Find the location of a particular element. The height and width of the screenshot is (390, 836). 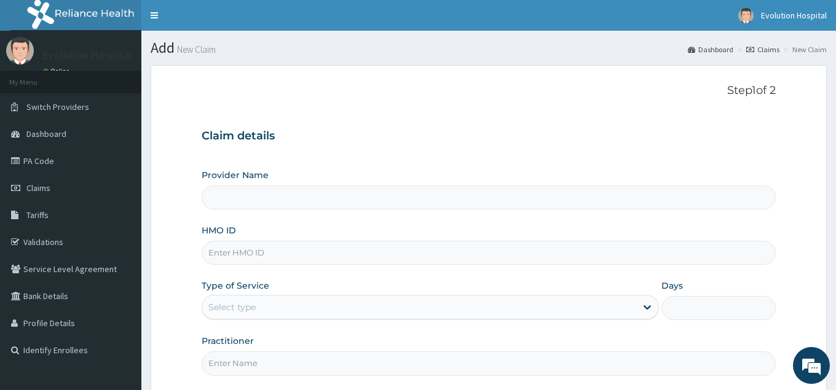

input: Enter Name is located at coordinates (488, 363).